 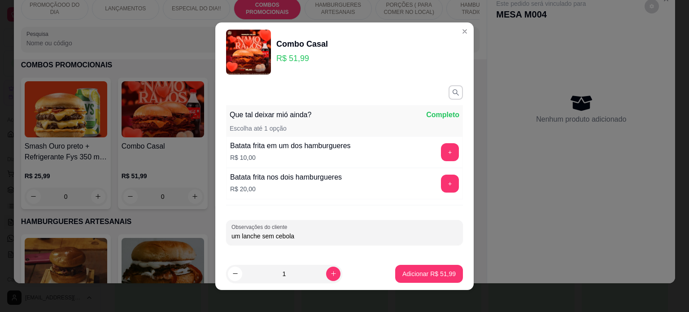 What do you see at coordinates (258, 128) in the screenshot?
I see `p: Escolha até 1 opção` at bounding box center [258, 128].